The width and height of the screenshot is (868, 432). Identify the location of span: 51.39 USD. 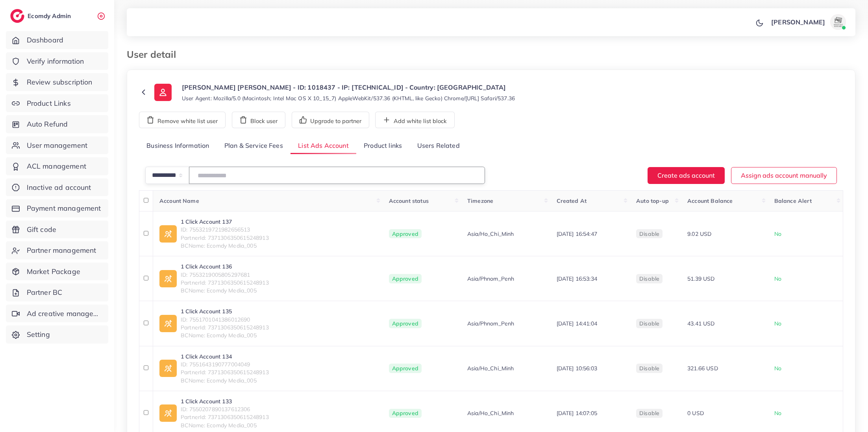
(700, 278).